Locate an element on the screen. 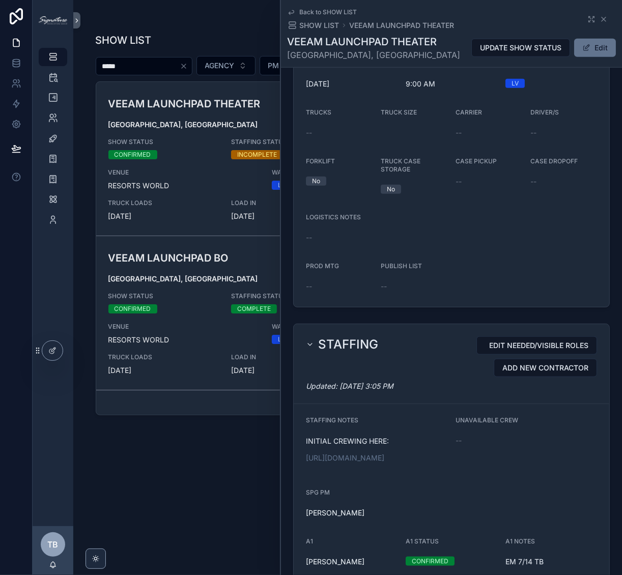  span: CASE PICKUP is located at coordinates (476, 161).